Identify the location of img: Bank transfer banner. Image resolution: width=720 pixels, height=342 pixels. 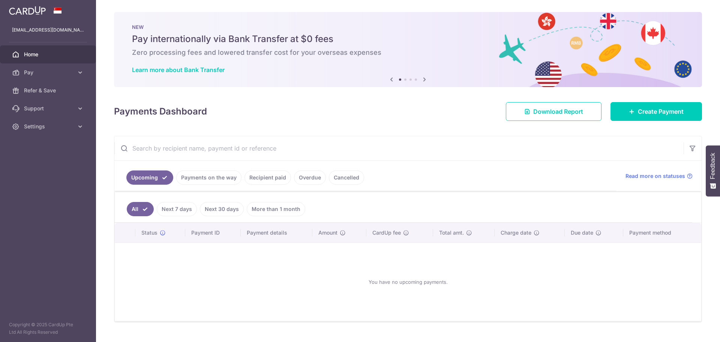
(408, 50).